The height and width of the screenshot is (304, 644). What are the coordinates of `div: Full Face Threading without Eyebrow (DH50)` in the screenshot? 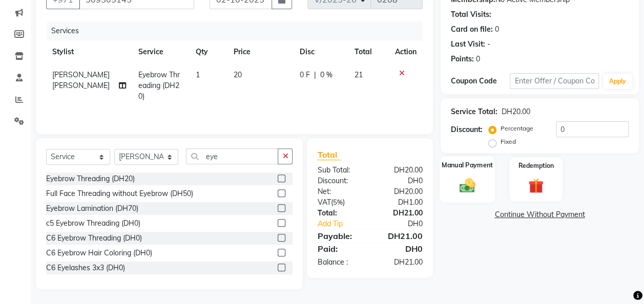 It's located at (120, 193).